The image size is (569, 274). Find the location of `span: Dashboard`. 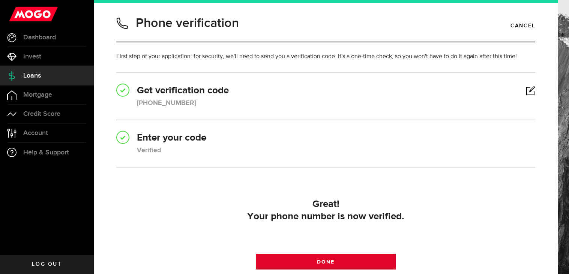

span: Dashboard is located at coordinates (39, 37).